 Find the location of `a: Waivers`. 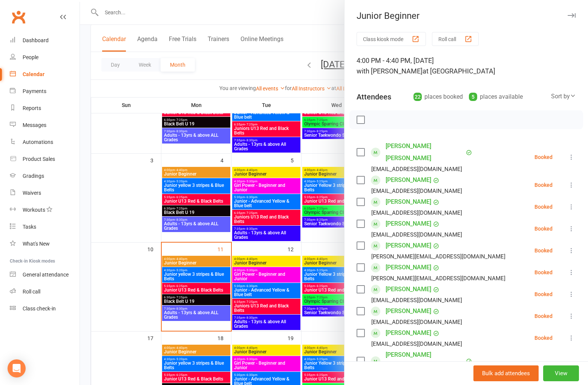

a: Waivers is located at coordinates (45, 193).